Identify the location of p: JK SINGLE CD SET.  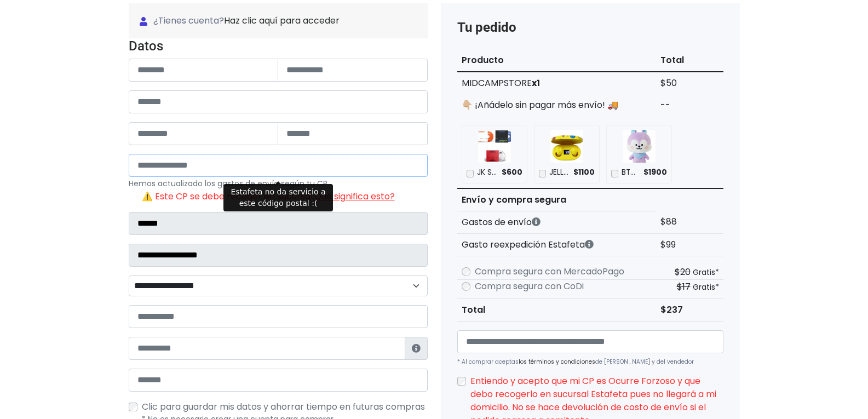
(487, 173).